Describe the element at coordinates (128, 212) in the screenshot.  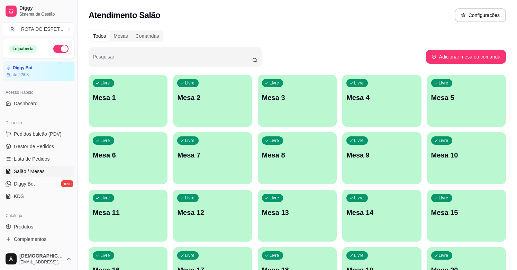
I see `p: Mesa 11` at that location.